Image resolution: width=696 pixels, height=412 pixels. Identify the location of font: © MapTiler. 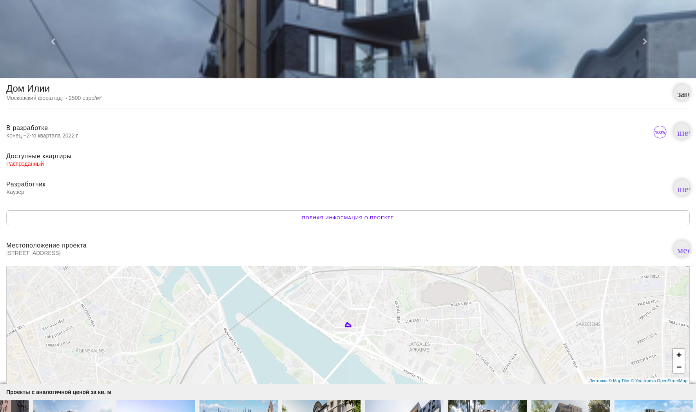
(619, 381).